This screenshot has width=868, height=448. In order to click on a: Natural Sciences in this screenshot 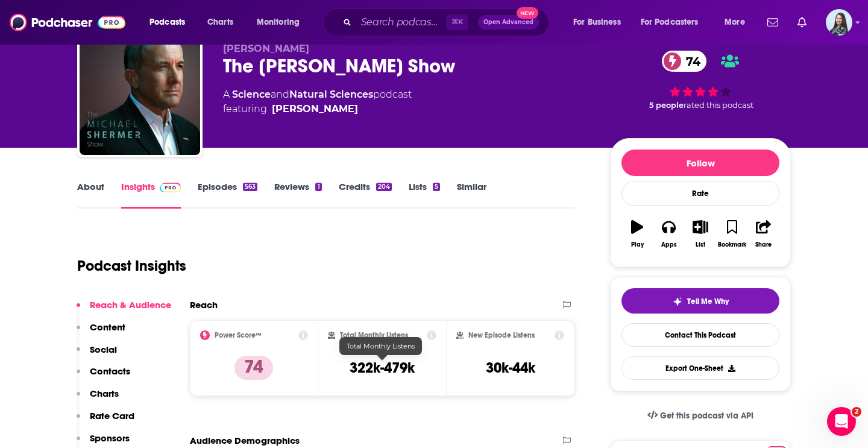, I will do `click(331, 94)`.